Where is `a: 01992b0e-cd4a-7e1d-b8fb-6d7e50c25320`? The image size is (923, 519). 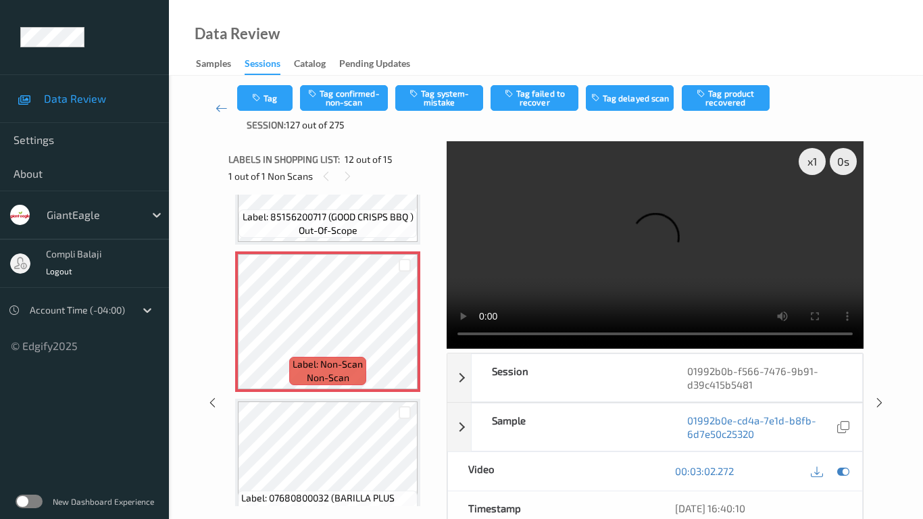
a: 01992b0e-cd4a-7e1d-b8fb-6d7e50c25320 is located at coordinates (760, 427).